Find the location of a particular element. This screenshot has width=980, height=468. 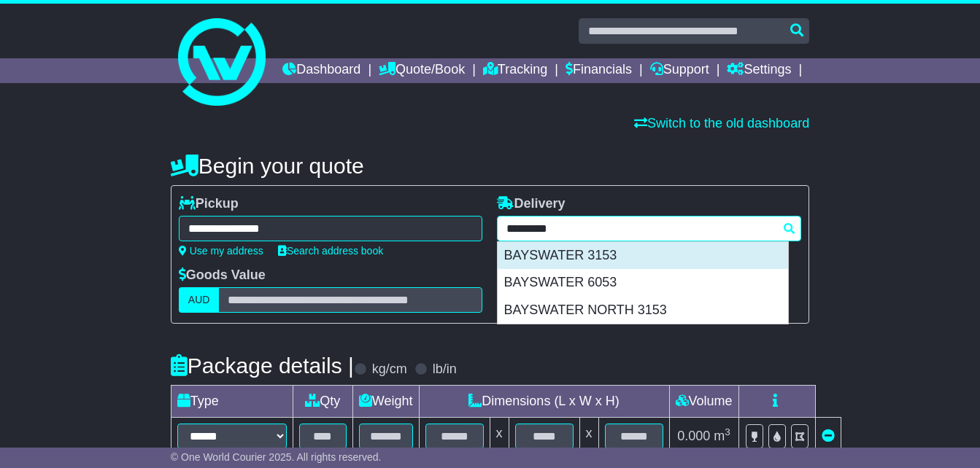

td: Qty is located at coordinates (323, 402).